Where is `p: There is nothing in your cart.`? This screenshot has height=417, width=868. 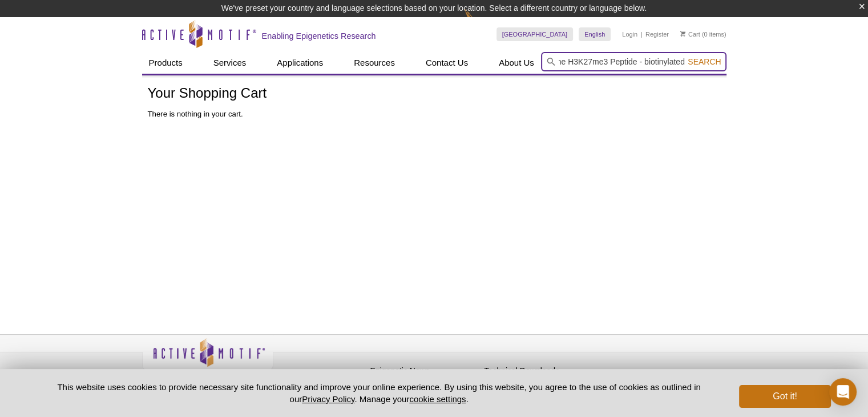 p: There is nothing in your cart. is located at coordinates (434, 115).